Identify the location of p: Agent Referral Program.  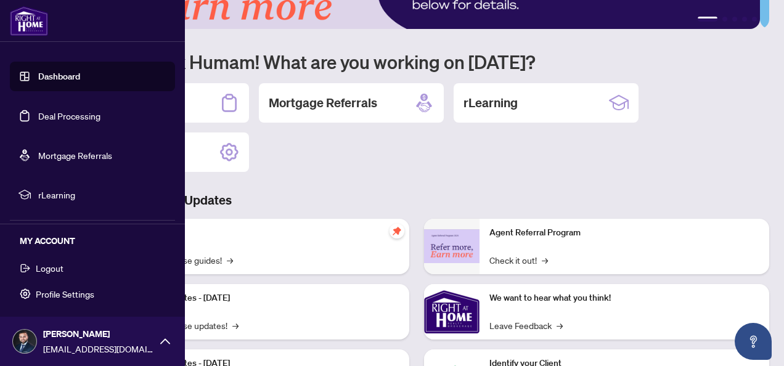
(624, 233).